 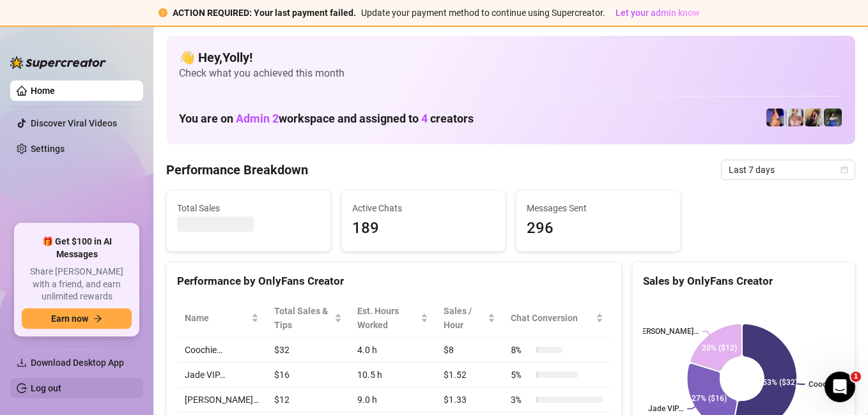 I want to click on a: Settings, so click(x=47, y=149).